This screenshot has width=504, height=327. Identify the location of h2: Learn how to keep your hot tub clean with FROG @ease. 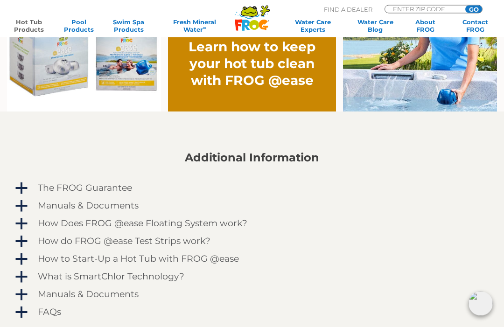
(252, 64).